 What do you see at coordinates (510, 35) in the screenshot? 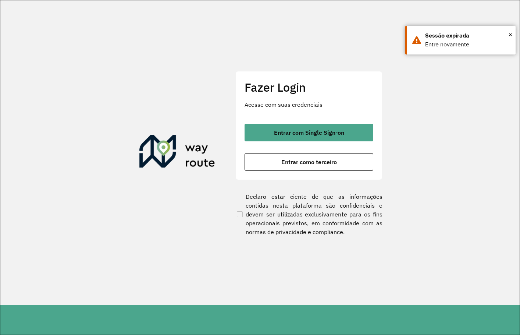
I see `button: Close` at bounding box center [510, 35].